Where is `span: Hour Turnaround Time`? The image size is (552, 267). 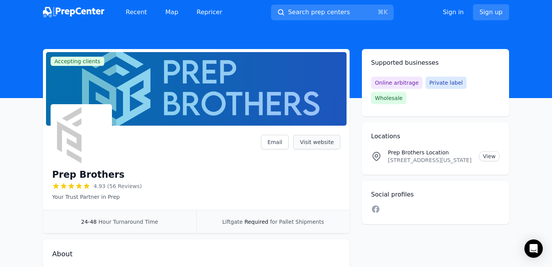
span: Hour Turnaround Time is located at coordinates (128, 222).